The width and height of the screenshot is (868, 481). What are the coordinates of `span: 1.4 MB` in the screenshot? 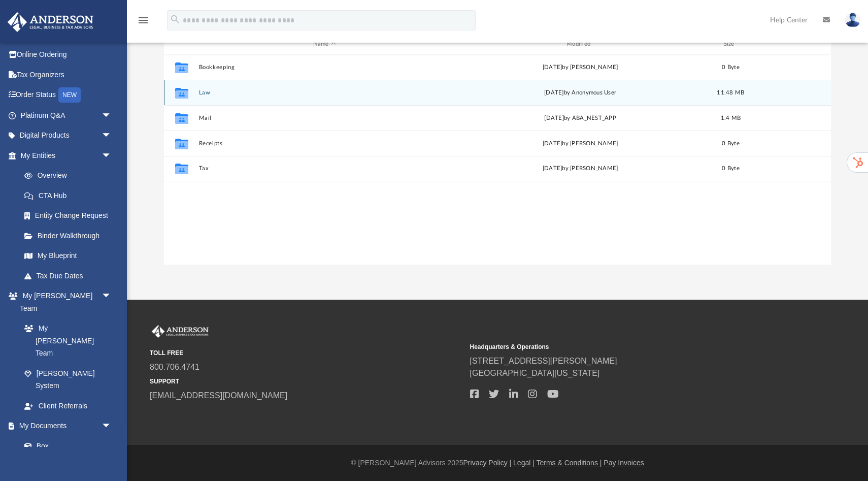 It's located at (731, 118).